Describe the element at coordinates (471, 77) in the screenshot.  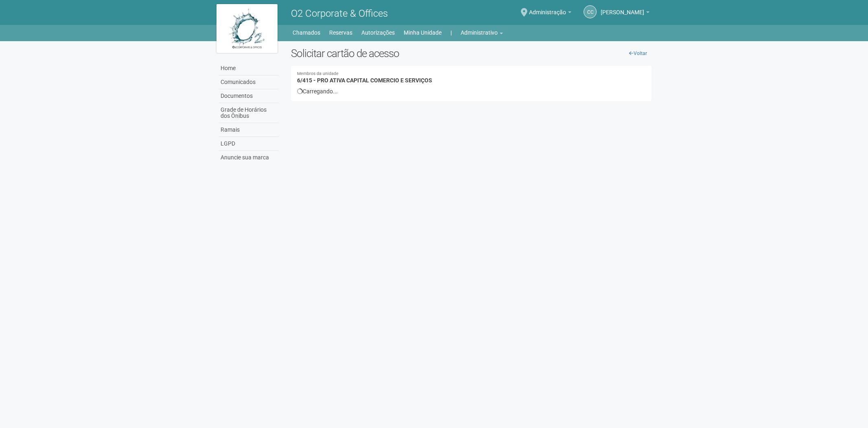
I see `h4: 6/415 - PRO ATIVA CAPITAL COMERCIO E SERVIÇOS` at that location.